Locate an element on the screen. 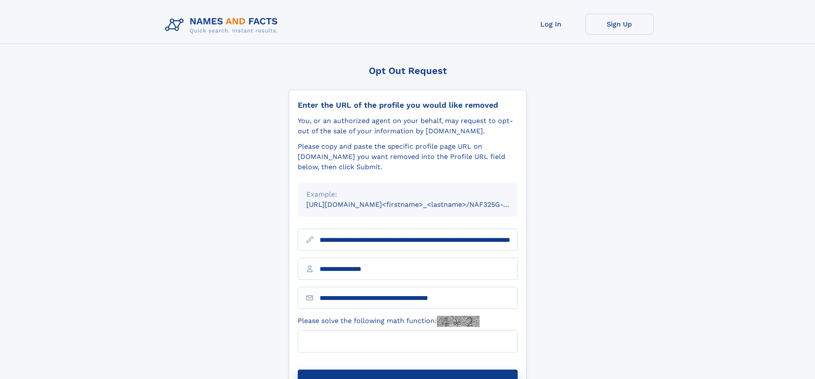  label: Please solve the following math function: is located at coordinates (388, 322).